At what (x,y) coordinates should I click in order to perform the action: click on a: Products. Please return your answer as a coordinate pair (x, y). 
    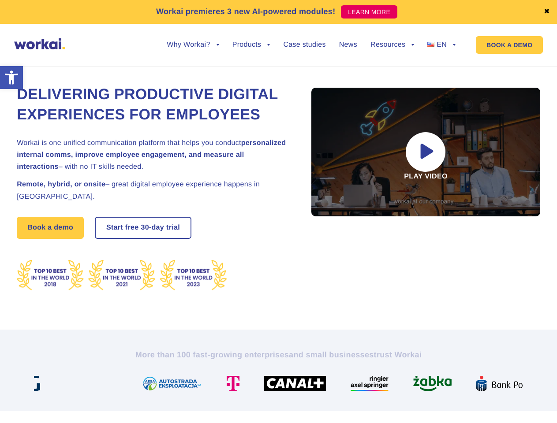
    Looking at the image, I should click on (251, 45).